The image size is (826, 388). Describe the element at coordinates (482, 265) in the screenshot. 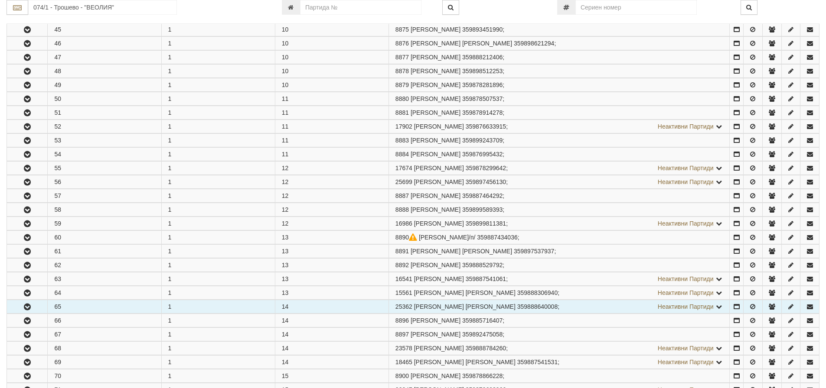

I see `span: 359888529792` at that location.